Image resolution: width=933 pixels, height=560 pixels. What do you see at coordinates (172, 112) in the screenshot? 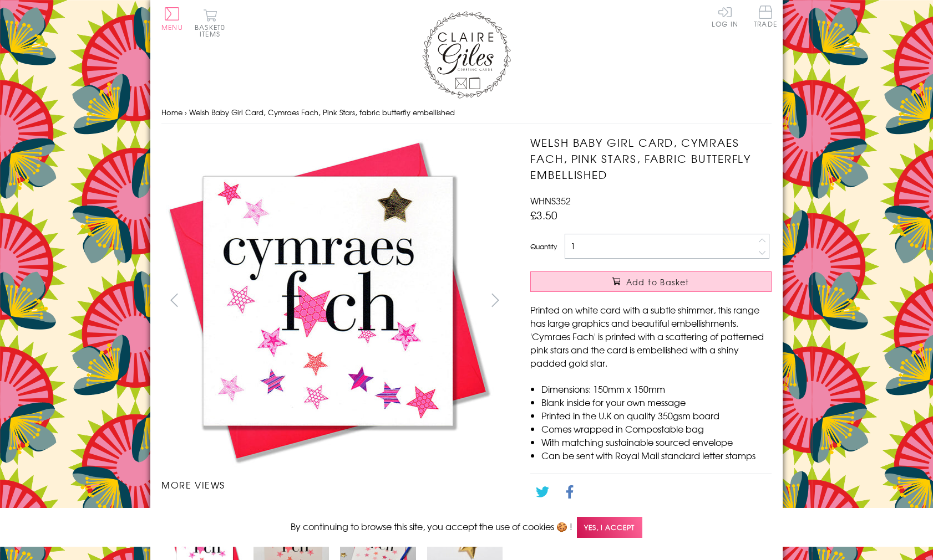
I see `a: Home` at bounding box center [172, 112].